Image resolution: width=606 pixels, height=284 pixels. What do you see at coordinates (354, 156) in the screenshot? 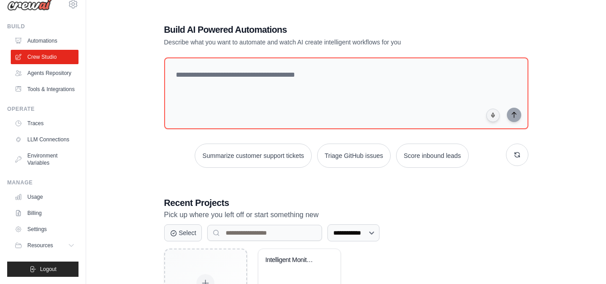
I see `button: Triage GitHub issues` at bounding box center [354, 156].